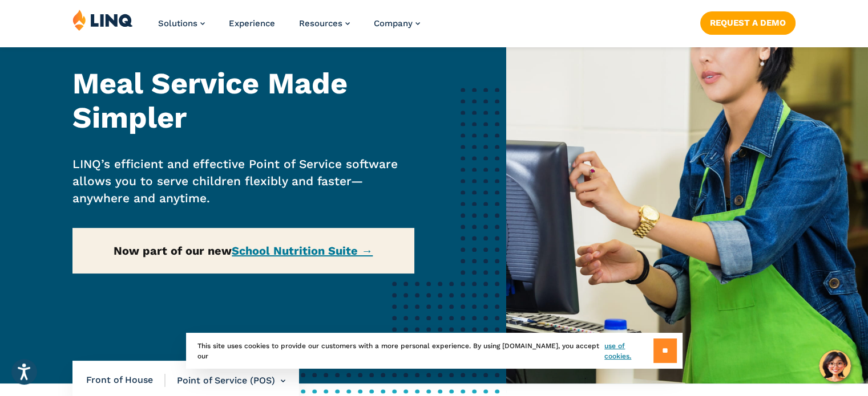 The image size is (868, 396). Describe the element at coordinates (252, 23) in the screenshot. I see `a: Experience` at that location.